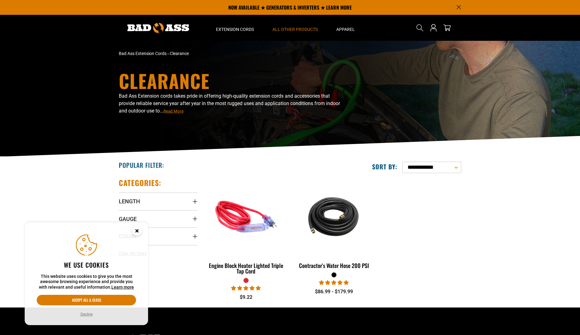 Image resolution: width=580 pixels, height=335 pixels. What do you see at coordinates (143, 53) in the screenshot?
I see `a: Bad Ass Extension Cords` at bounding box center [143, 53].